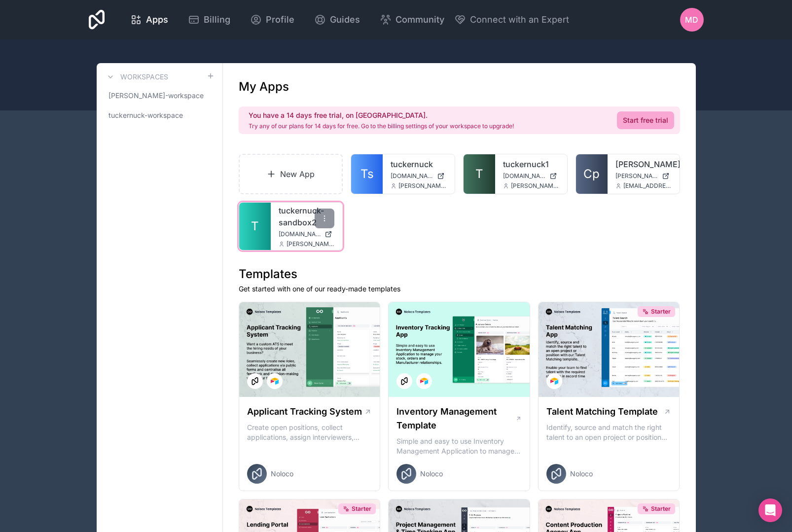  Describe the element at coordinates (366, 174) in the screenshot. I see `span: Ts` at that location.